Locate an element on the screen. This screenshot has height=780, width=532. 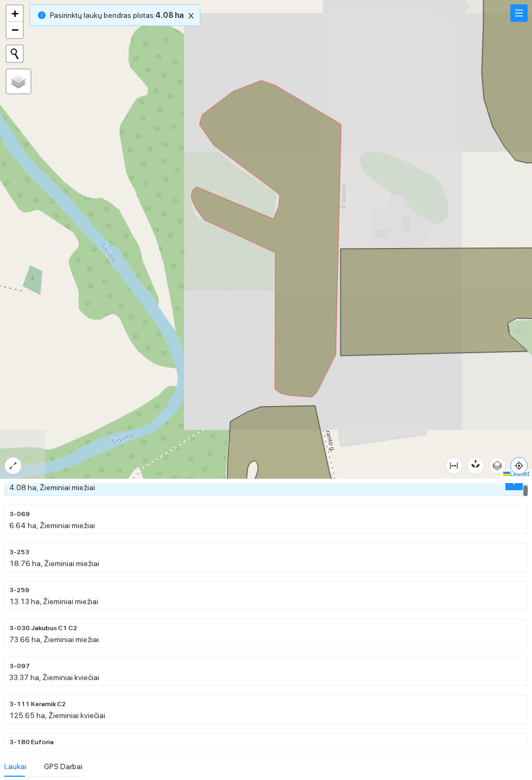
a: Layers is located at coordinates (18, 82).